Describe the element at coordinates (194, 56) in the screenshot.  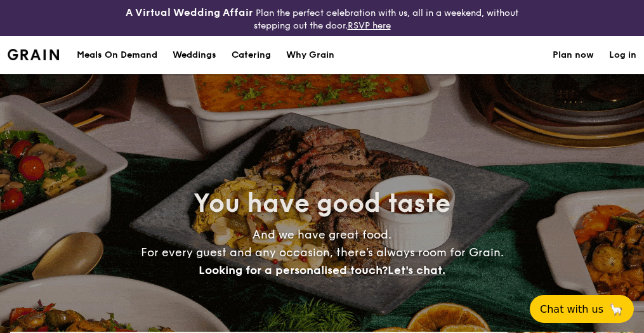
I see `a: Weddings` at that location.